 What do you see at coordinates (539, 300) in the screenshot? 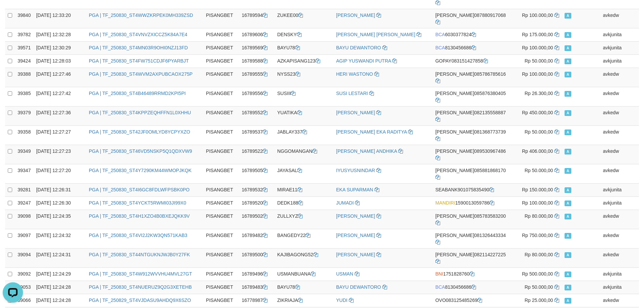
I see `span: Rp 25.000,00` at bounding box center [539, 300].